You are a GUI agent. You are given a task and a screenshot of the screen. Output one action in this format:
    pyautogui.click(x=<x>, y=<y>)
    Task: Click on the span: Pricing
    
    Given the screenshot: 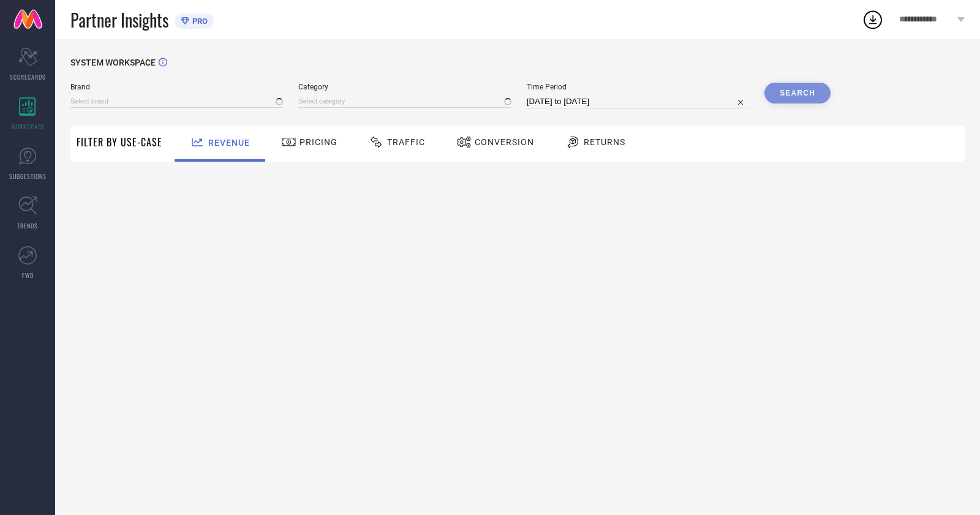 What is the action you would take?
    pyautogui.click(x=319, y=142)
    